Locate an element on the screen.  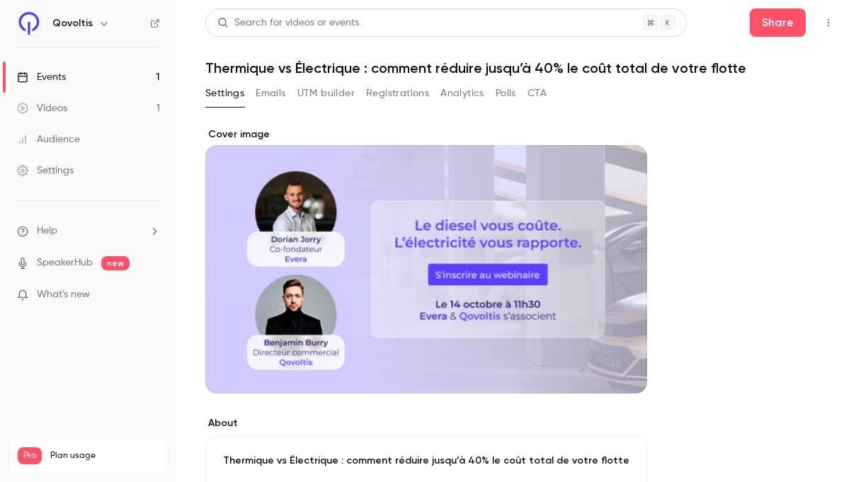
span: Pro is located at coordinates (30, 456).